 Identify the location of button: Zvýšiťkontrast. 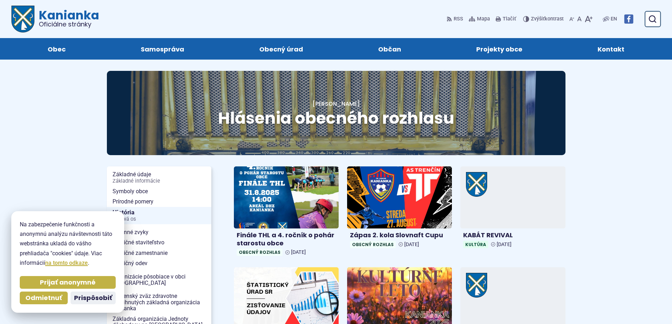
(544, 19).